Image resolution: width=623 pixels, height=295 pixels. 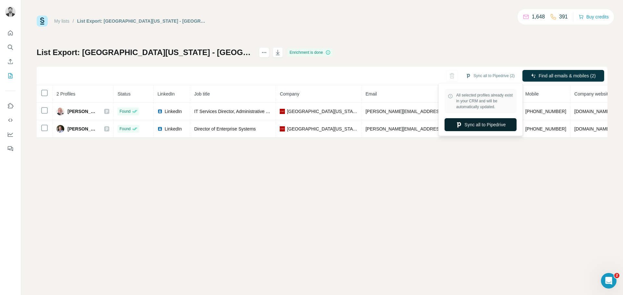 What do you see at coordinates (250, 112) in the screenshot?
I see `span: IT Services Director, Administrative Technology Services` at bounding box center [250, 112].